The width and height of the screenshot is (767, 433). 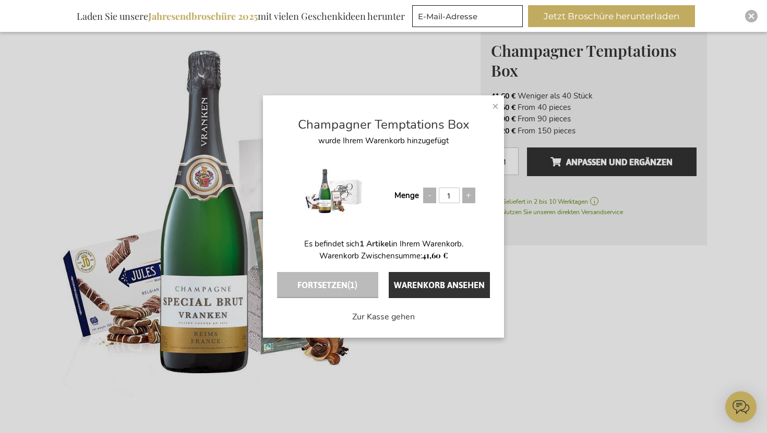 What do you see at coordinates (383, 244) in the screenshot?
I see `p: Es befindet sich in Ihrem Warenkorb.` at bounding box center [383, 244].